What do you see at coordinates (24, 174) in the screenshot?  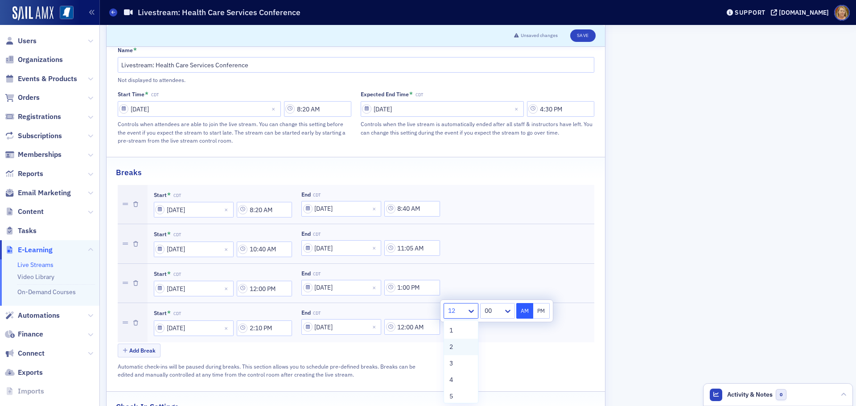 I see `a: Reports` at bounding box center [24, 174].